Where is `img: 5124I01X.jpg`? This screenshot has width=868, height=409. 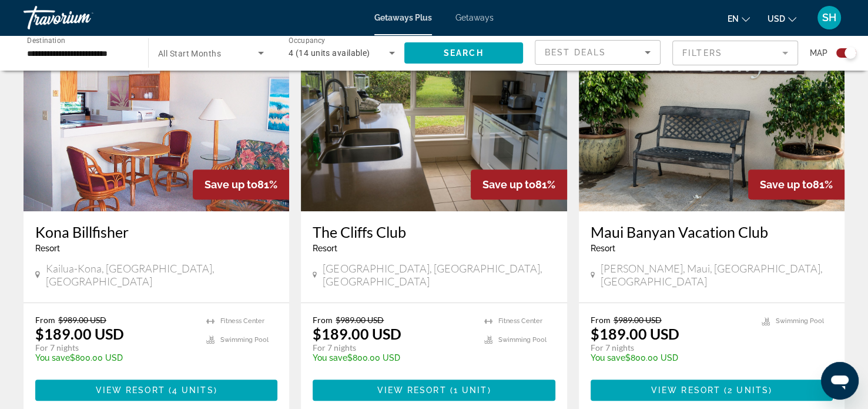
img: 5124I01X.jpg is located at coordinates (434, 117).